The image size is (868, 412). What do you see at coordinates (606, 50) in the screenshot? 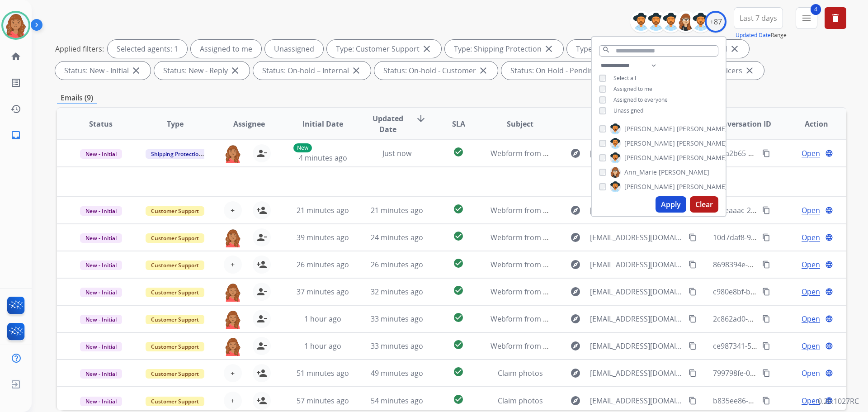
I see `mat-icon: search` at bounding box center [606, 50].